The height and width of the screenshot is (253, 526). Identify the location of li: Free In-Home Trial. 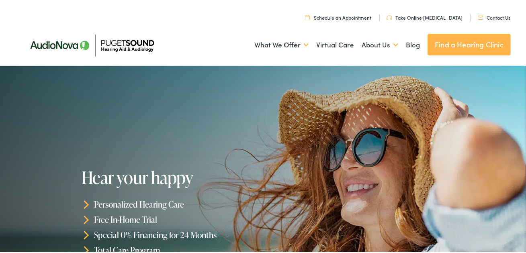
(173, 218).